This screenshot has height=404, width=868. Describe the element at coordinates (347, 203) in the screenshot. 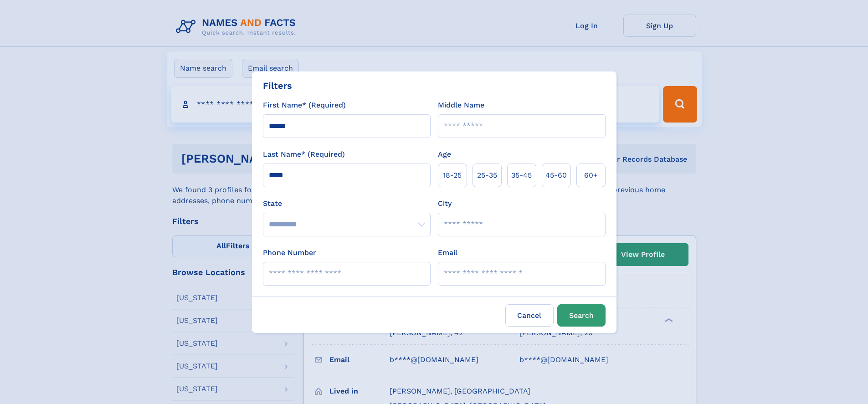

I see `label: State` at that location.